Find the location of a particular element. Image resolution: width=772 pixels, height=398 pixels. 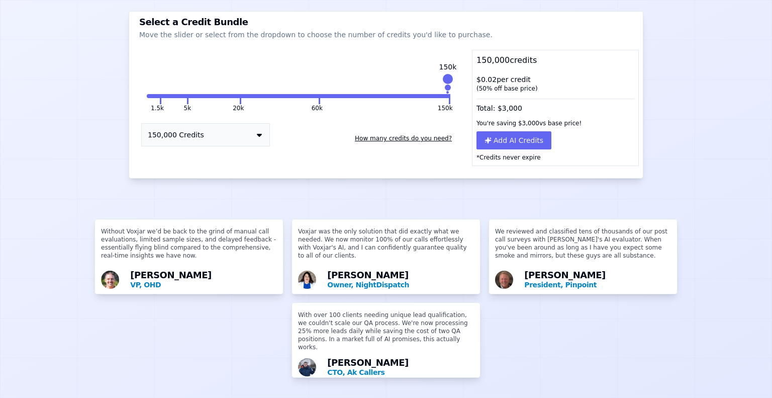

p: With over 100 clients needing unique lead qualification, we couldn't scale our QA process. We're ... is located at coordinates (386, 333).